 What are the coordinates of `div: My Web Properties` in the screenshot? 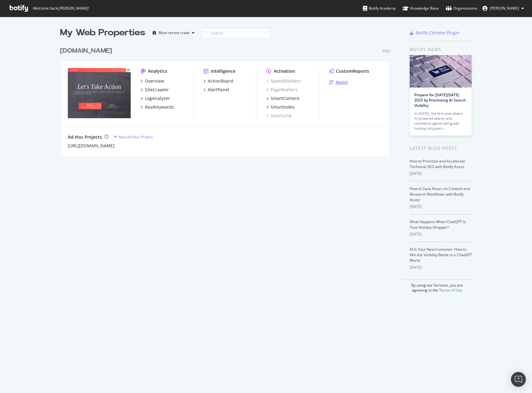 It's located at (102, 33).